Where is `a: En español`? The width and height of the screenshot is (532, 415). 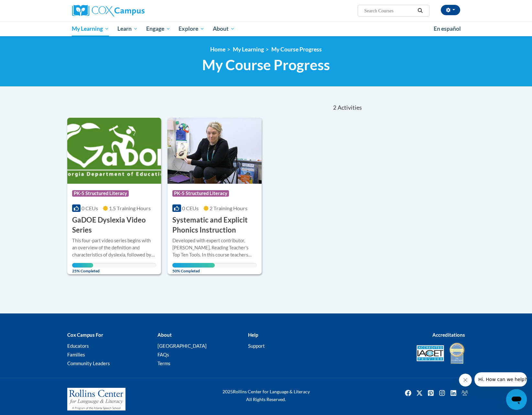
a: En español is located at coordinates (447, 29).